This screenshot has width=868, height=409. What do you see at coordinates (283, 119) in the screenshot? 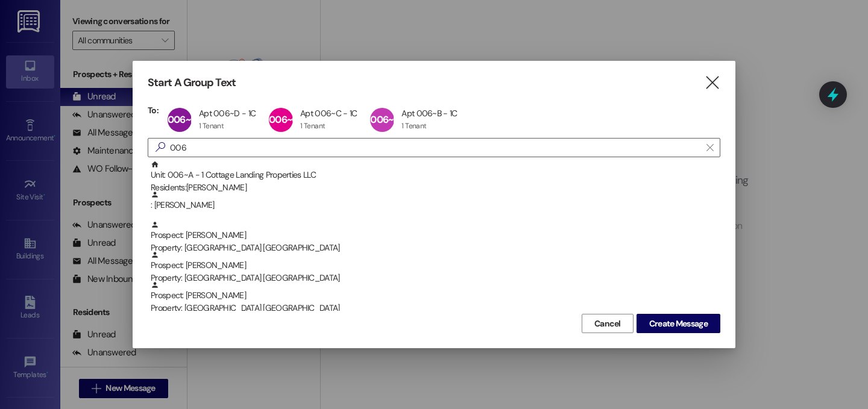
I see `span: 006~C` at bounding box center [283, 119].